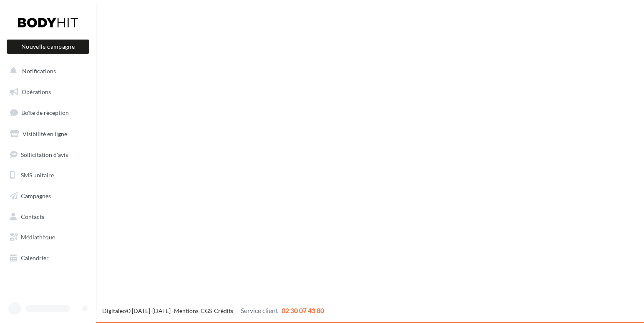  What do you see at coordinates (48, 46) in the screenshot?
I see `button: Nouvelle campagne` at bounding box center [48, 46].